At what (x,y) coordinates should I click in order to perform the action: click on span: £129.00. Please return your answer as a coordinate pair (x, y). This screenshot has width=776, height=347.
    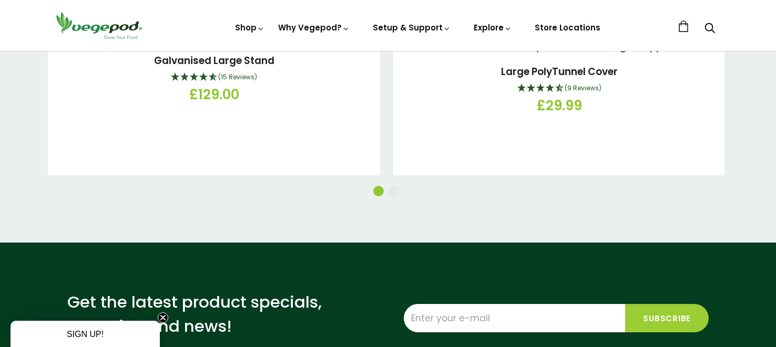
    Looking at the image, I should click on (214, 95).